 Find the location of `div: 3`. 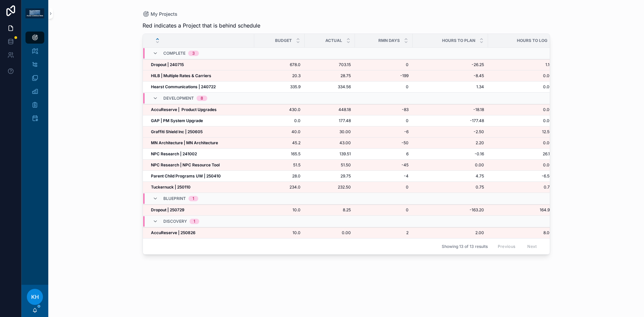

div: 3 is located at coordinates (193, 53).